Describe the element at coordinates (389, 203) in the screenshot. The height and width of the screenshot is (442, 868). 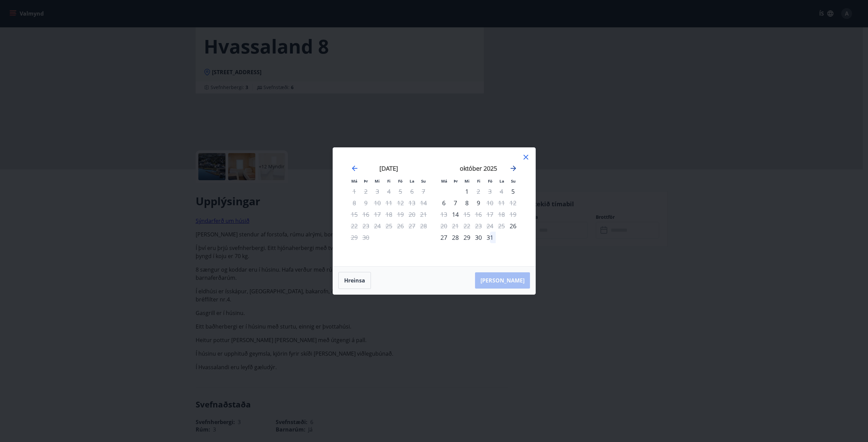
I see `td: Not available. fimmtudagur, 11. september 2025` at that location.